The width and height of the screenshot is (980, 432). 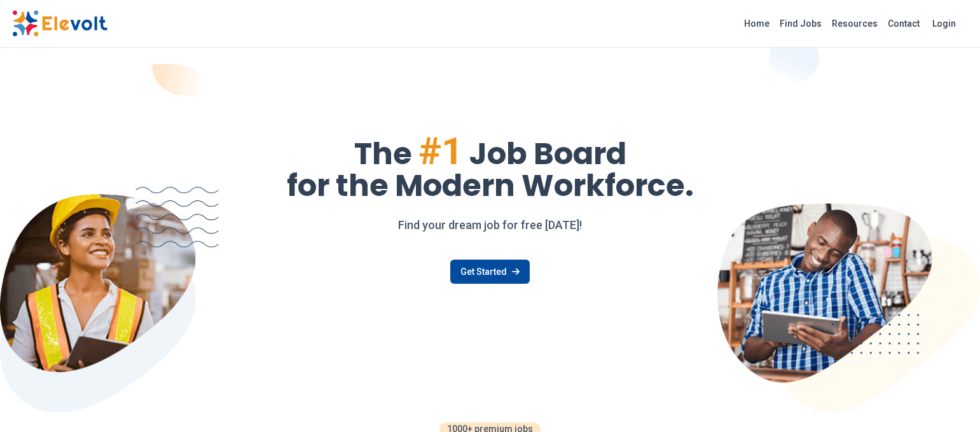 I want to click on a: Resources, so click(x=855, y=23).